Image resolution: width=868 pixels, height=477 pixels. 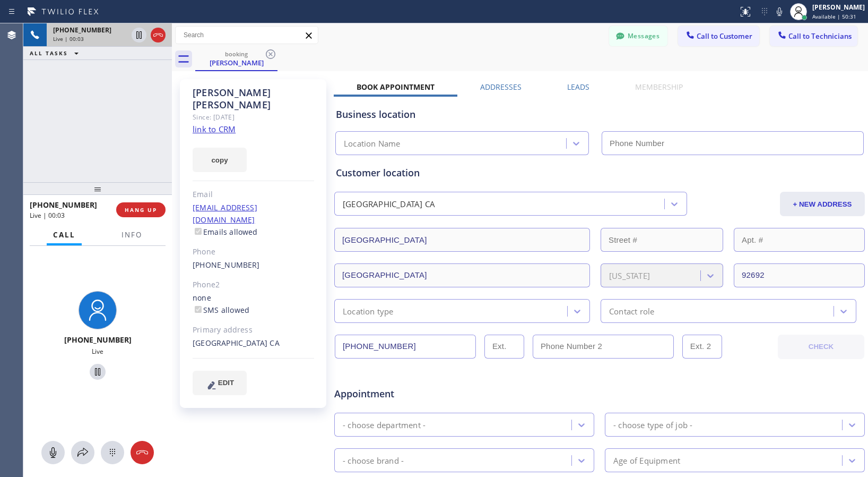 I want to click on div: - choose department -, so click(x=384, y=424).